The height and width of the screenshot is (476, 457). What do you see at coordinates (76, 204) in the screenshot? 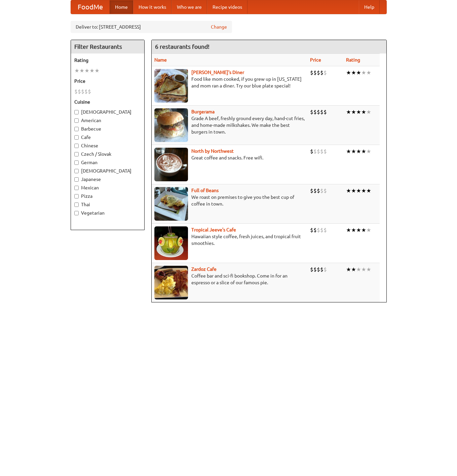
I see `input: Thai` at bounding box center [76, 204].